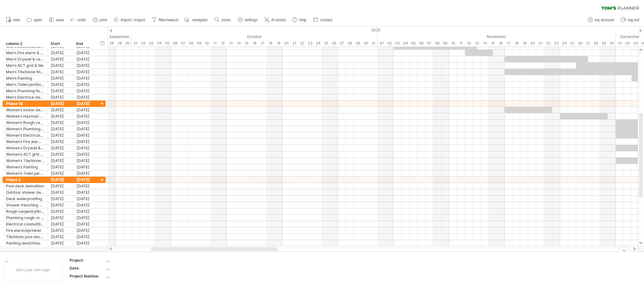  I want to click on div: Tuesday, 7 October 2025, so click(183, 43).